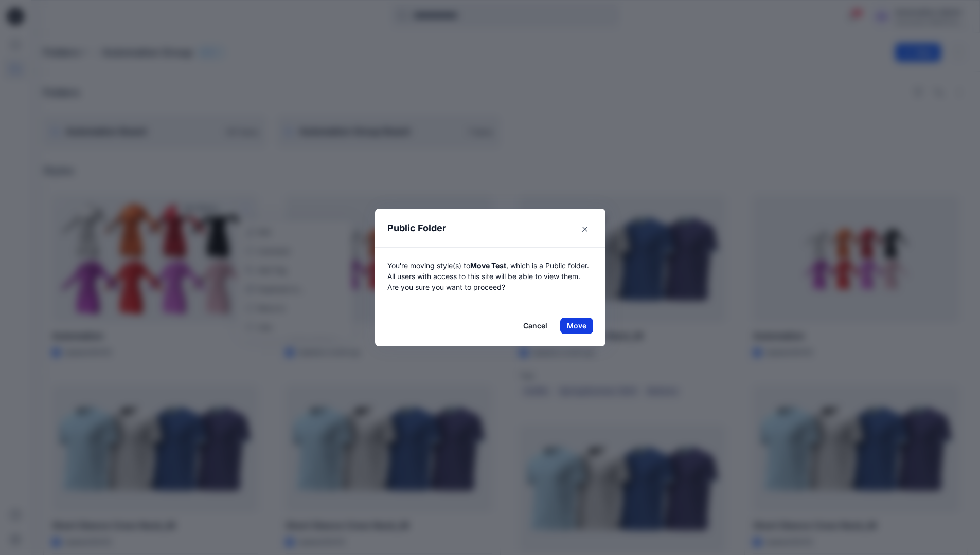 The height and width of the screenshot is (555, 980). Describe the element at coordinates (490, 276) in the screenshot. I see `p: You're moving style(s) to , which is a Public folder. All users with access to this site will be ...` at that location.